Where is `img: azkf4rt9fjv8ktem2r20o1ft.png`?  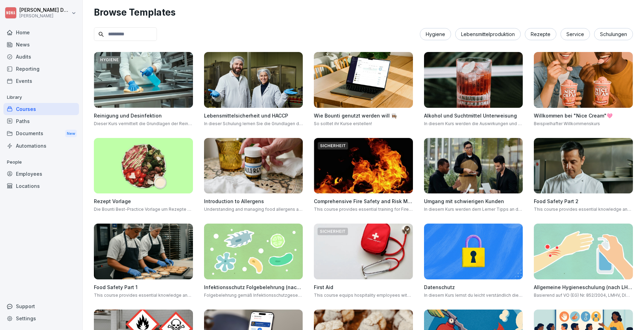
img: azkf4rt9fjv8ktem2r20o1ft.png is located at coordinates (144, 251).